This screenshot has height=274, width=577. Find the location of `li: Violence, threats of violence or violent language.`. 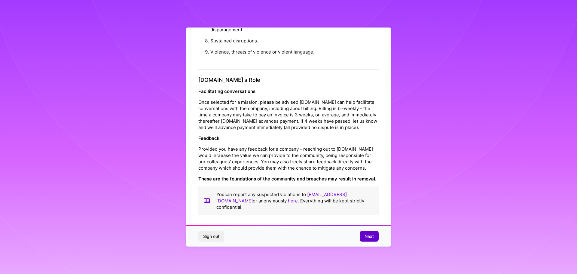

li: Violence, threats of violence or violent language. is located at coordinates (295, 52).